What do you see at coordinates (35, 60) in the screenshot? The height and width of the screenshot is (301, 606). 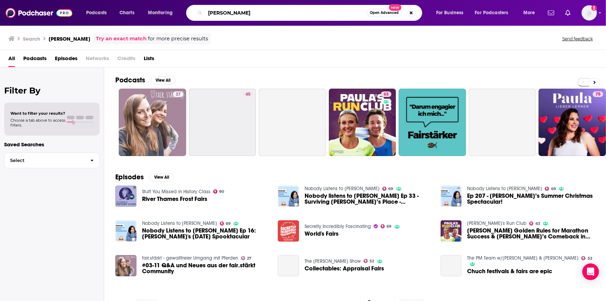 I see `a: Podcasts` at bounding box center [35, 60].